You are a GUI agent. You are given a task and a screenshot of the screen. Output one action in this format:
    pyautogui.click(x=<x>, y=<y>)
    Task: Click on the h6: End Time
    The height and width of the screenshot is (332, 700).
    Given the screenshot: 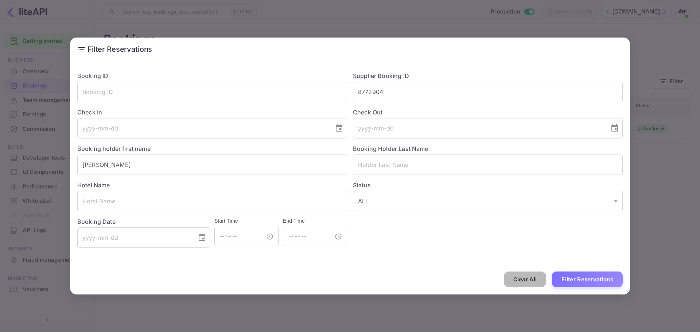 What is the action you would take?
    pyautogui.click(x=315, y=221)
    